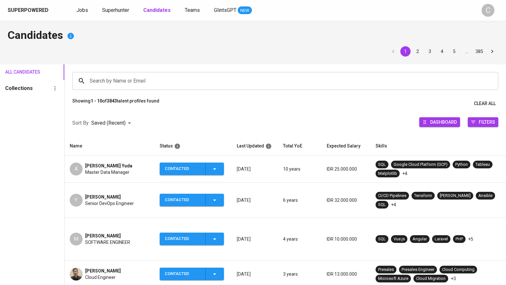 This screenshot has height=285, width=506. Describe the element at coordinates (453, 278) in the screenshot. I see `p: +3` at that location.